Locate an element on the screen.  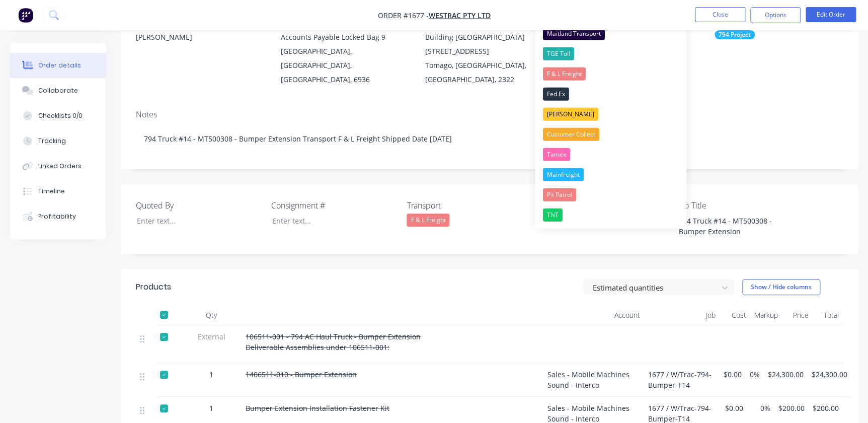
button: Customer Collect is located at coordinates (611, 135).